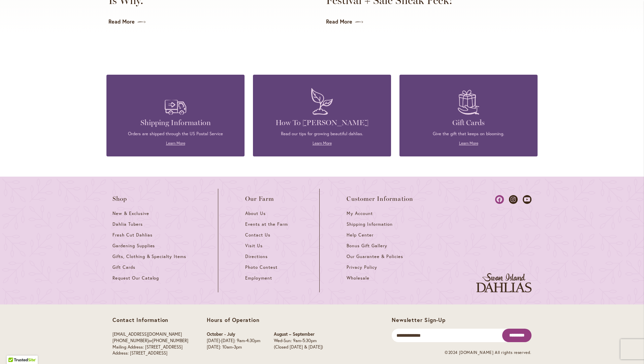 Image resolution: width=644 pixels, height=364 pixels. Describe the element at coordinates (134, 246) in the screenshot. I see `span: Gardening Supplies` at that location.